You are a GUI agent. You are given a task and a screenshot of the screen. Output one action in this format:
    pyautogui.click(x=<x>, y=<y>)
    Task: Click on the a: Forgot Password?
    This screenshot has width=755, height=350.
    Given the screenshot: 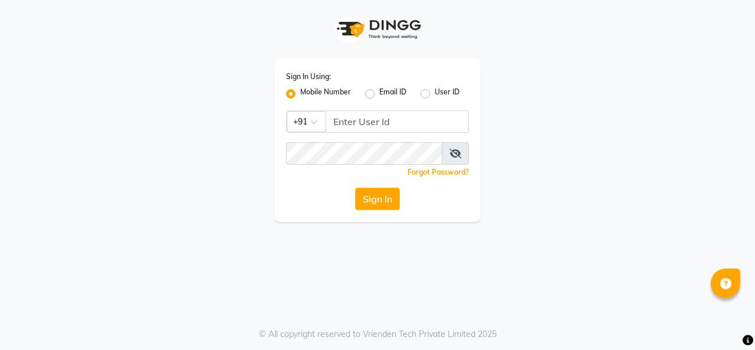 What is the action you would take?
    pyautogui.click(x=438, y=172)
    